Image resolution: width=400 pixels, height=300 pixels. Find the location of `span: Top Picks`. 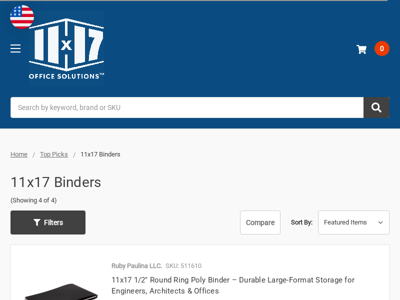

span: Top Picks is located at coordinates (54, 154).